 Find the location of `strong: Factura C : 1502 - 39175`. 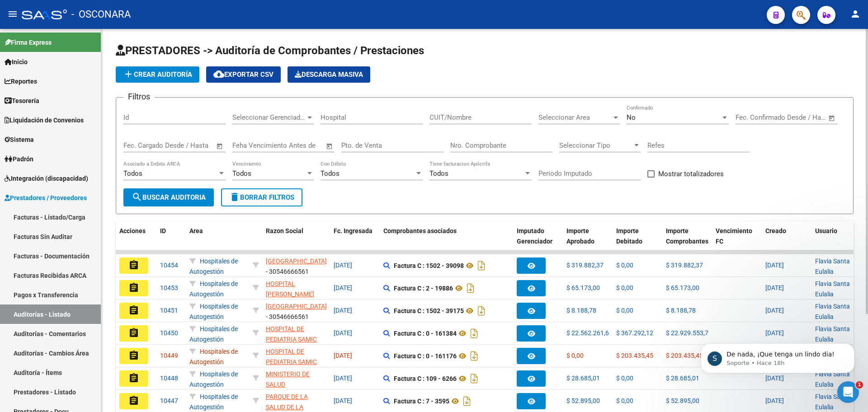

strong: Factura C : 1502 - 39175 is located at coordinates (429, 311).